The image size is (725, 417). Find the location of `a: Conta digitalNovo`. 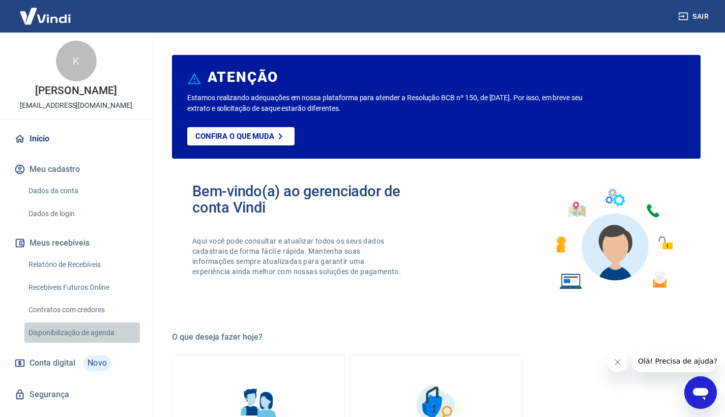

a: Conta digitalNovo is located at coordinates (76, 363).